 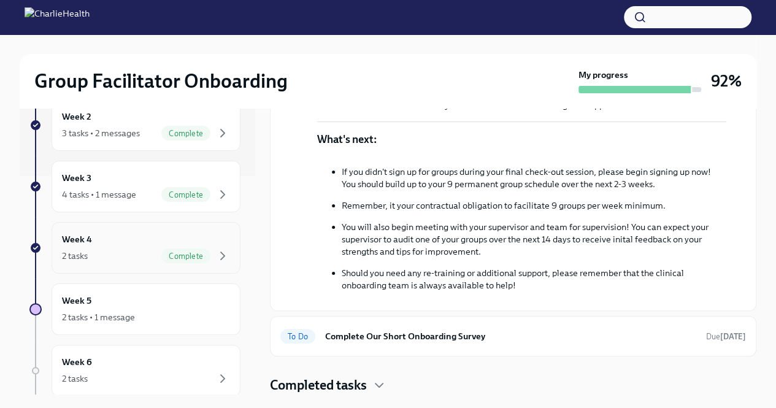 I want to click on h3: 92%, so click(x=726, y=81).